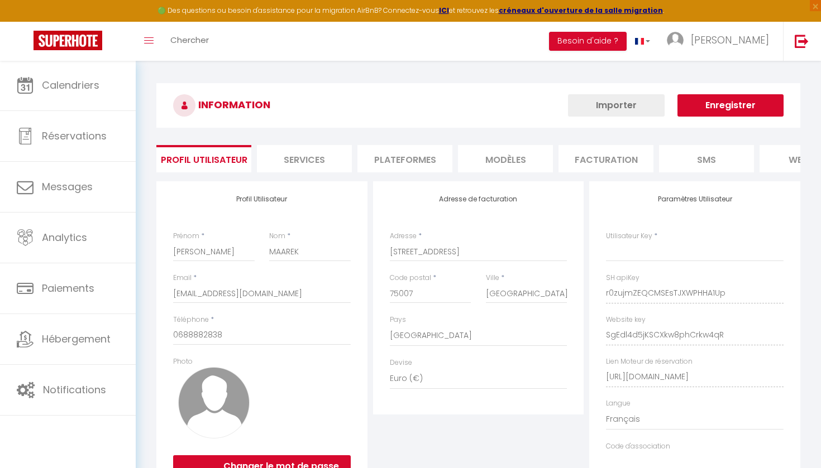  What do you see at coordinates (649, 362) in the screenshot?
I see `label: Lien Moteur de réservation` at bounding box center [649, 362].